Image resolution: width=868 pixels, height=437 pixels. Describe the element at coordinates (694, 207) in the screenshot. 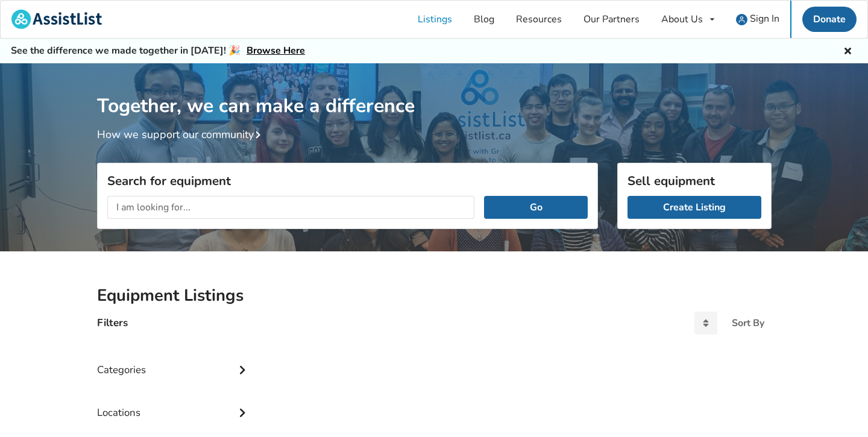

I see `a: Create Listing` at that location.